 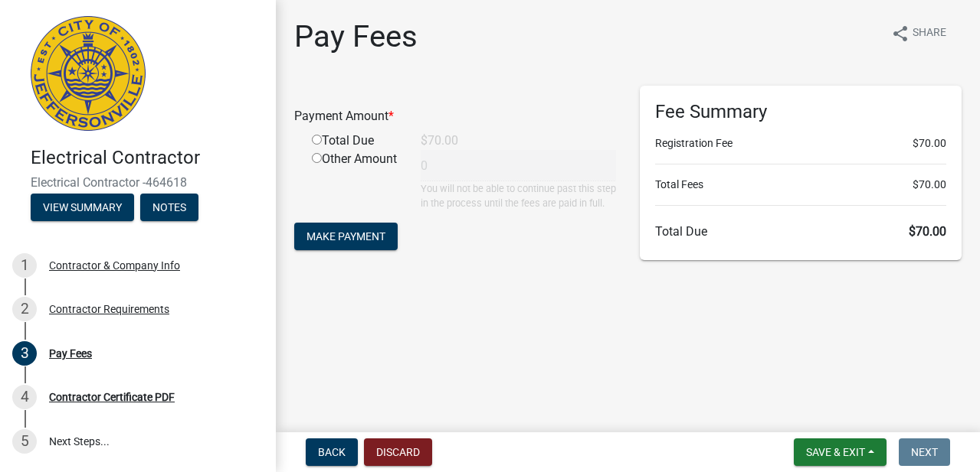 I want to click on div: 5, so click(x=24, y=442).